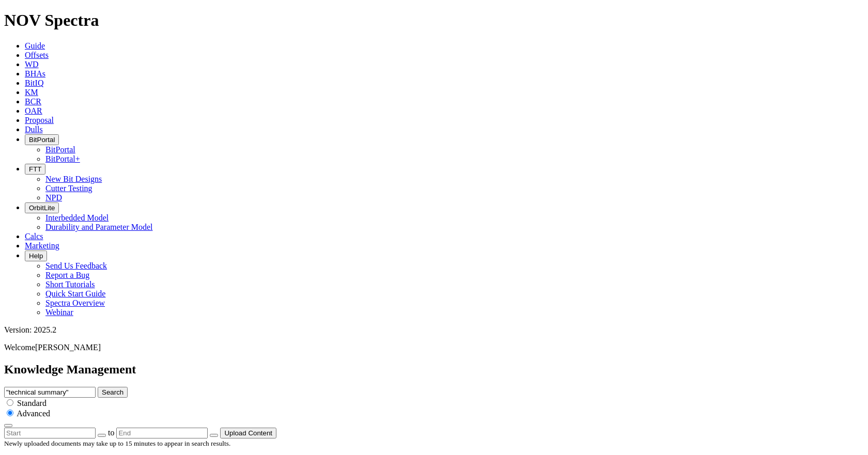 The image size is (868, 455). I want to click on a: Short Tutorials, so click(70, 284).